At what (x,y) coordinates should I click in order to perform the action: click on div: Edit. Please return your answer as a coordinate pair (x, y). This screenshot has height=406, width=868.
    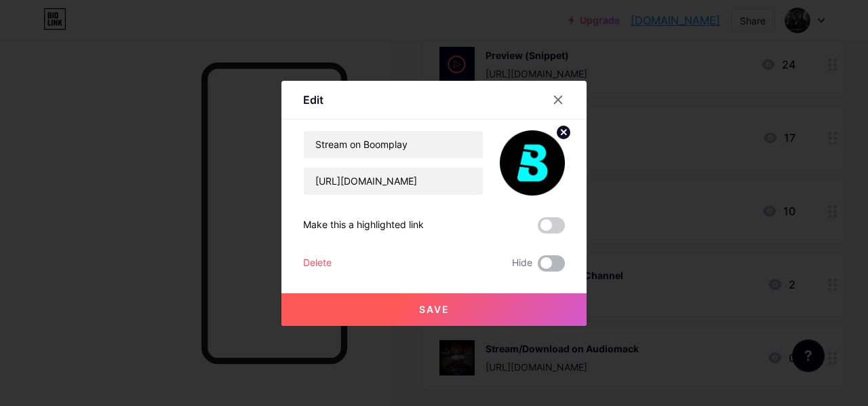
    Looking at the image, I should click on (313, 99).